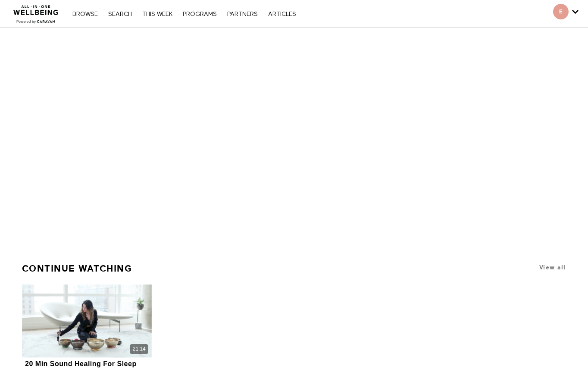 This screenshot has height=370, width=588. What do you see at coordinates (184, 14) in the screenshot?
I see `nav: Primary` at bounding box center [184, 14].